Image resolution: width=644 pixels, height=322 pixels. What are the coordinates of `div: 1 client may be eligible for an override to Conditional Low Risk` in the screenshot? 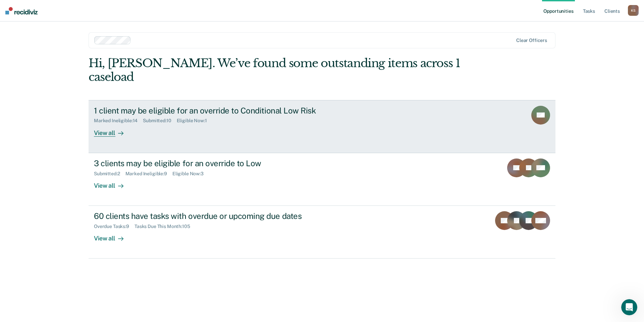 It's located at (212, 110).